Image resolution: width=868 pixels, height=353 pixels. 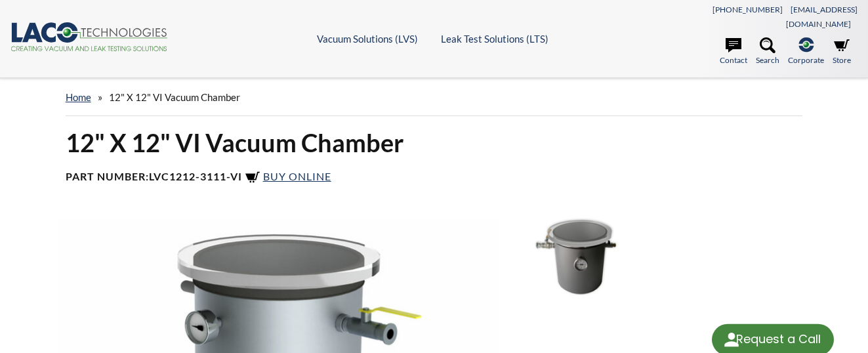 I want to click on a: Contact, so click(x=733, y=52).